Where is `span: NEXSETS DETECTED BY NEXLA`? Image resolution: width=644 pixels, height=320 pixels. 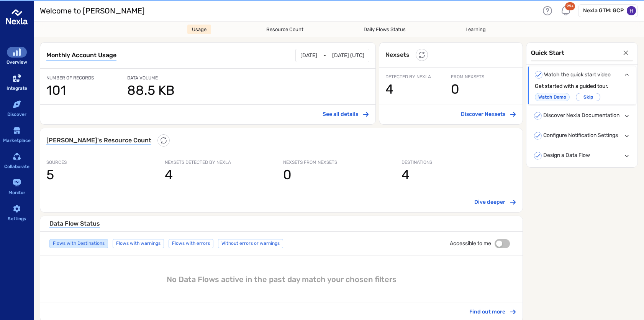 span: NEXSETS DETECTED BY NEXLA is located at coordinates (222, 162).